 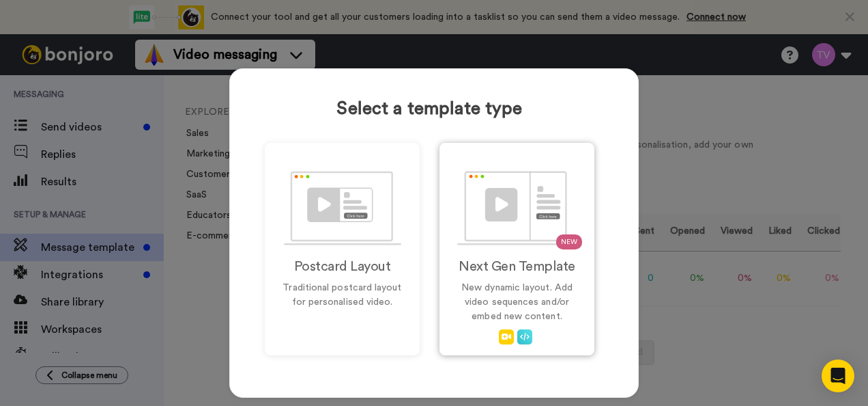 What do you see at coordinates (343, 207) in the screenshot?
I see `img: PostcardLayout.svg` at bounding box center [343, 207].